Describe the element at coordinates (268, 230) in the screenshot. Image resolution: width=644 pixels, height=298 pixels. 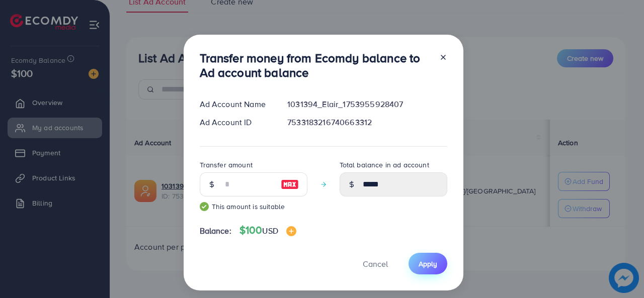
I see `h4: $100` at that location.